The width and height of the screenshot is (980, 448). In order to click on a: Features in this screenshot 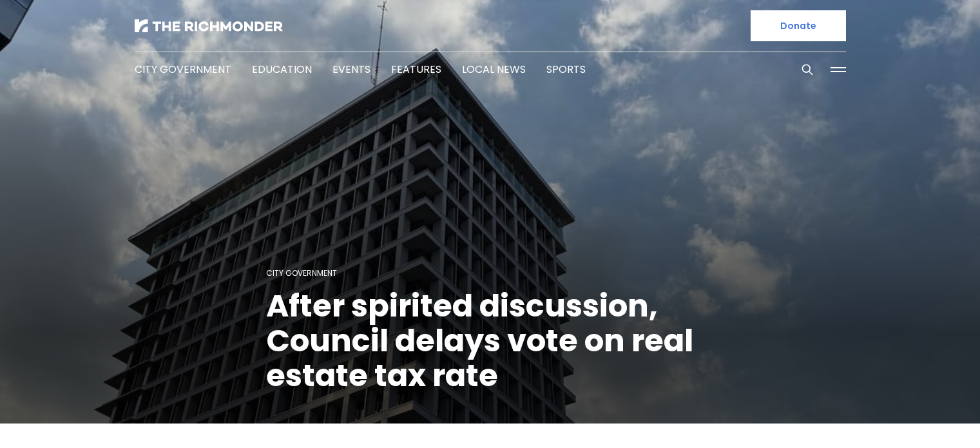, I will do `click(416, 69)`.